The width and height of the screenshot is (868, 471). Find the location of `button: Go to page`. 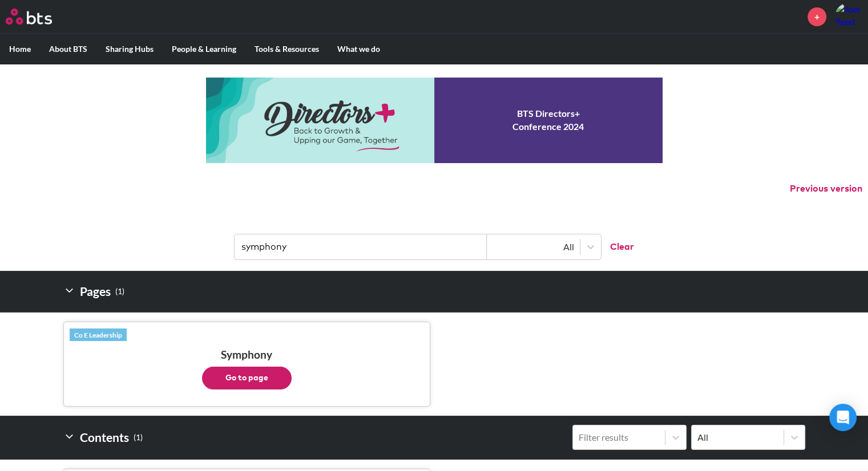

button: Go to page is located at coordinates (246, 378).